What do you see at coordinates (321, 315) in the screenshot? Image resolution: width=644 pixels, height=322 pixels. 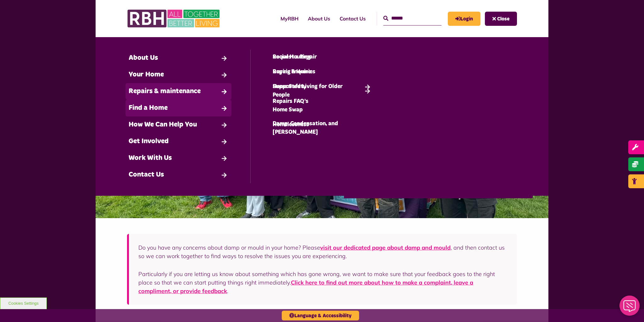 I see `button: Language & Accessibility` at bounding box center [321, 315].